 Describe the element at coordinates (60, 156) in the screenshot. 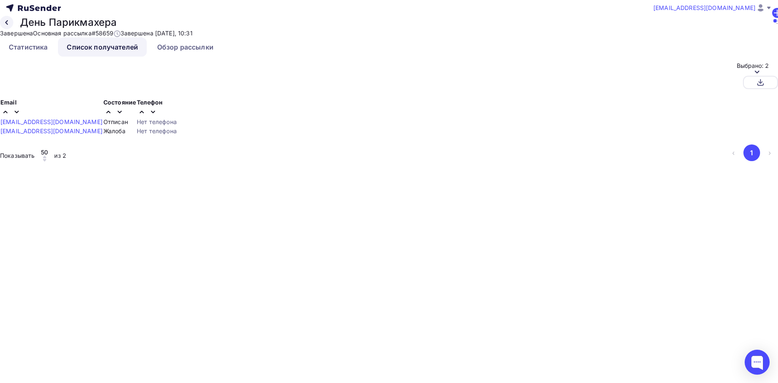

I see `div: из 2` at that location.